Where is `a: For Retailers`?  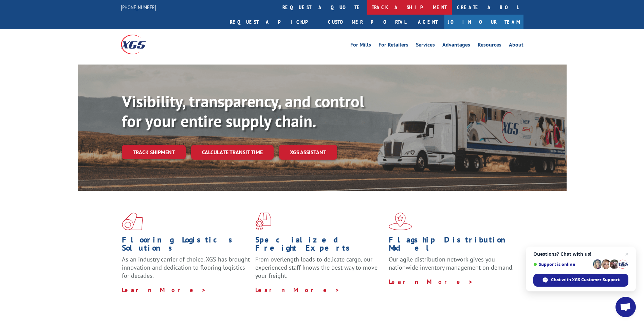
a: For Retailers is located at coordinates (393, 46).